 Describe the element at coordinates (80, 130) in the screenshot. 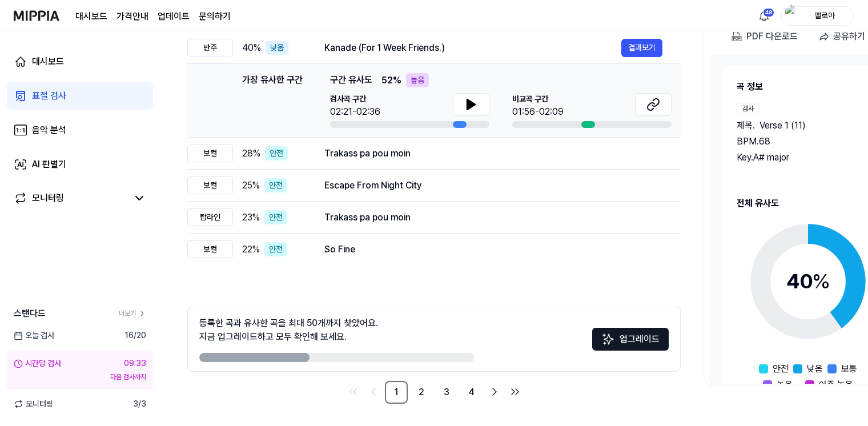

I see `a: 음악 분석` at that location.